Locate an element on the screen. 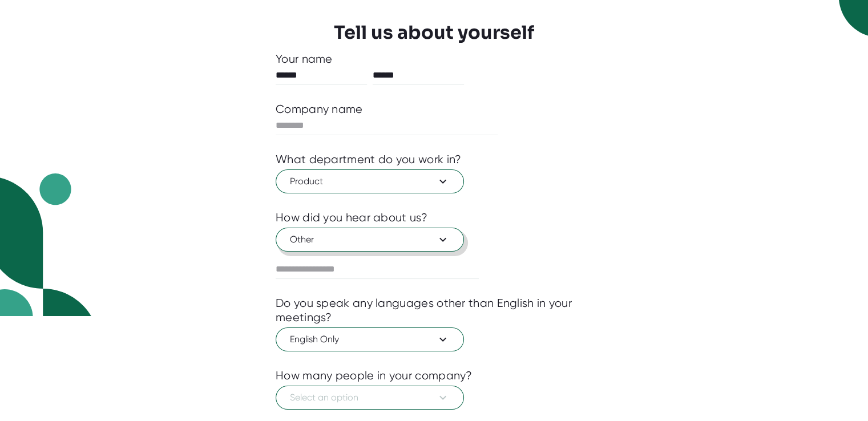 Image resolution: width=868 pixels, height=421 pixels. button: English Only is located at coordinates (370, 340).